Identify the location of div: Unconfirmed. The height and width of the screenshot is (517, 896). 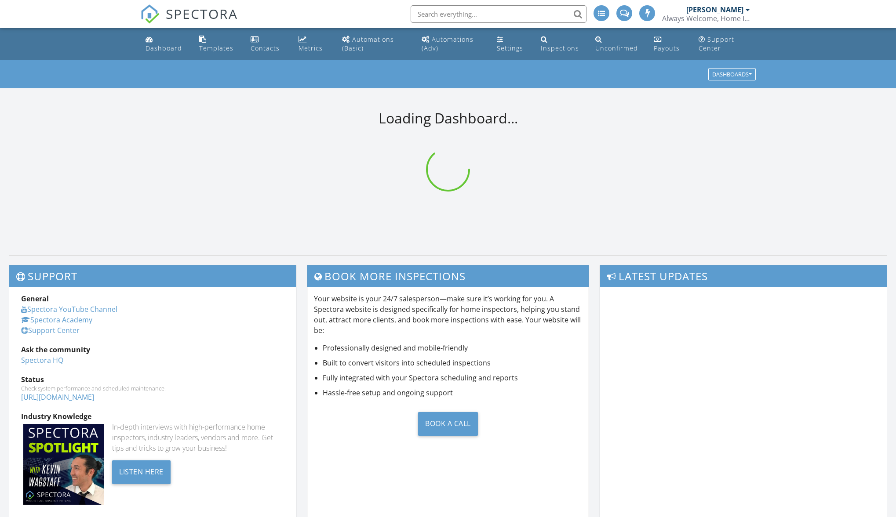
(616, 48).